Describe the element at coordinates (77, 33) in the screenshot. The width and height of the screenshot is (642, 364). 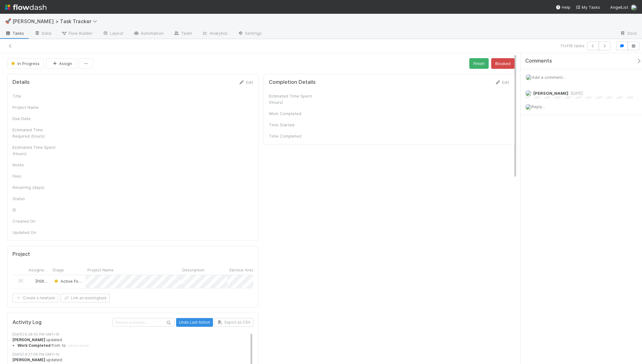
I see `span: Flow Builder` at that location.